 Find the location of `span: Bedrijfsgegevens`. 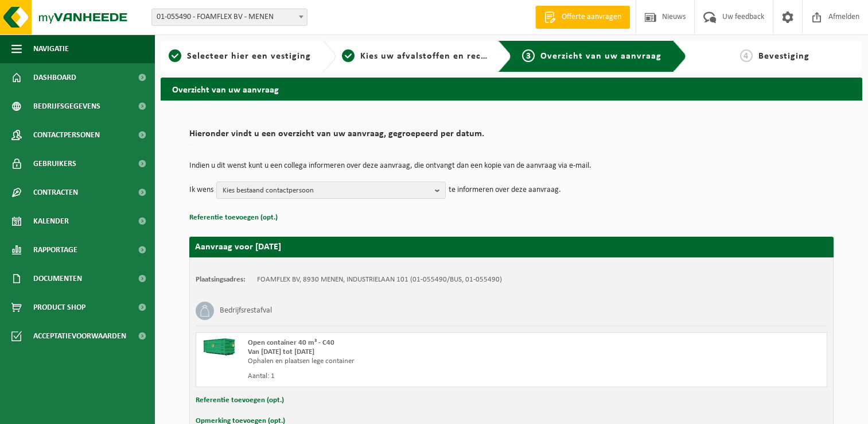

span: Bedrijfsgegevens is located at coordinates (66, 106).